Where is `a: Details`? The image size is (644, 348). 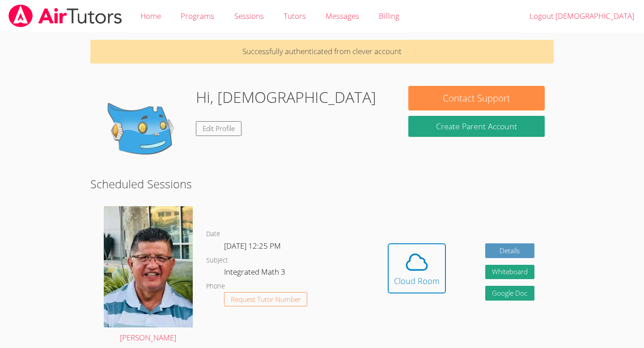
a: Details is located at coordinates (510, 250).